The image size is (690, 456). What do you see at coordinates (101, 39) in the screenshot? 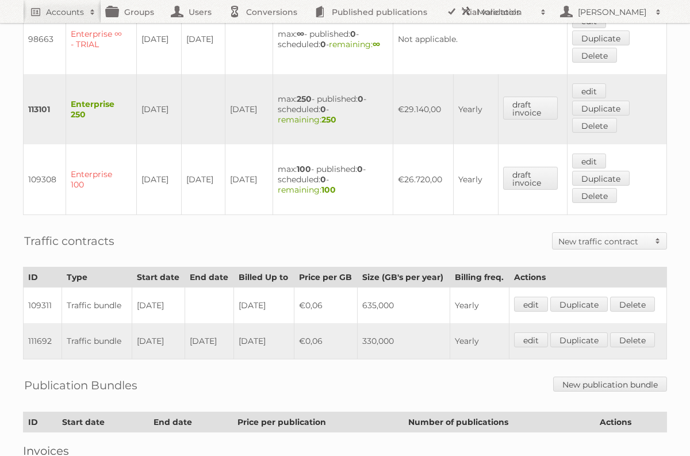
I see `td: Enterprise ∞ - TRIAL` at bounding box center [101, 39].